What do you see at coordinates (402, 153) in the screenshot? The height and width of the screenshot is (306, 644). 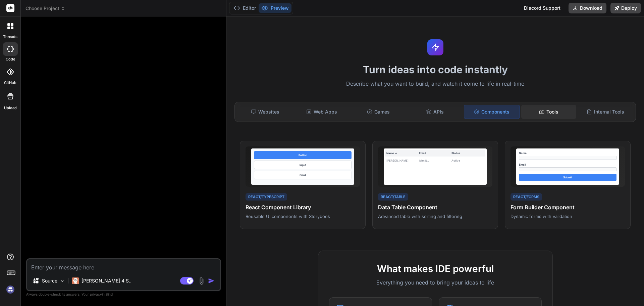 I see `div: Name ↓` at bounding box center [402, 153].